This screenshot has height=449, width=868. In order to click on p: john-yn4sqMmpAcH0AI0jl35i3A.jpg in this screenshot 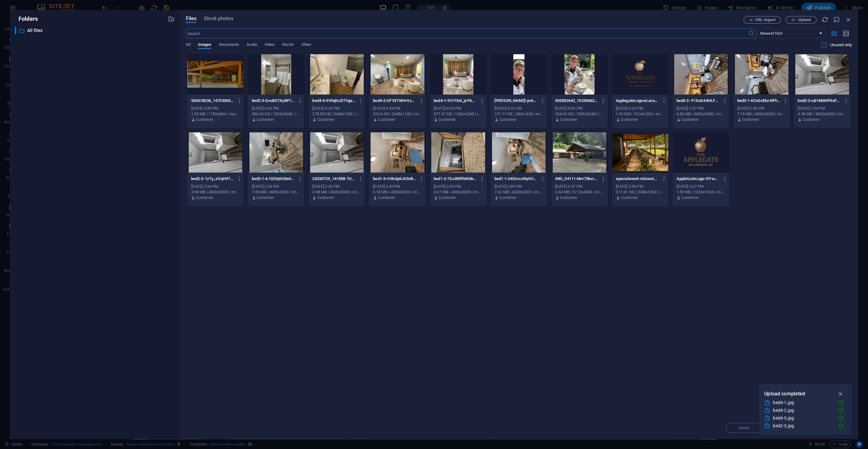, I will do `click(516, 100)`.